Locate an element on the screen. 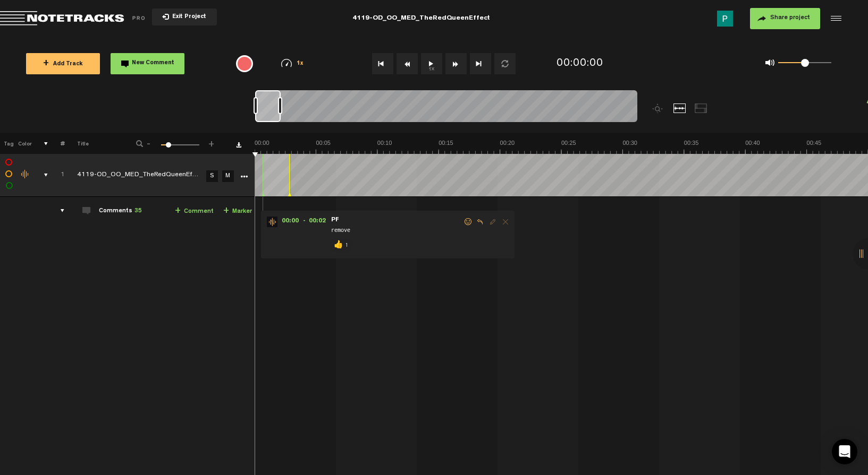 Image resolution: width=868 pixels, height=475 pixels. span: Add Track is located at coordinates (62, 64).